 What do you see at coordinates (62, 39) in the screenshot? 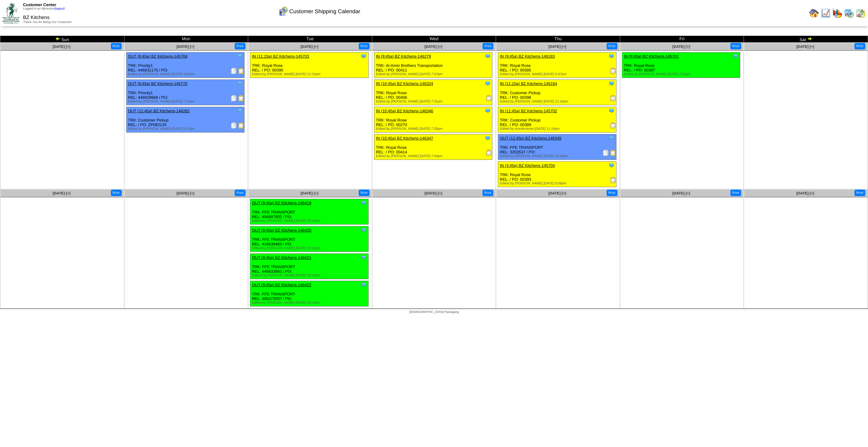
I see `td: Sun` at bounding box center [62, 39].